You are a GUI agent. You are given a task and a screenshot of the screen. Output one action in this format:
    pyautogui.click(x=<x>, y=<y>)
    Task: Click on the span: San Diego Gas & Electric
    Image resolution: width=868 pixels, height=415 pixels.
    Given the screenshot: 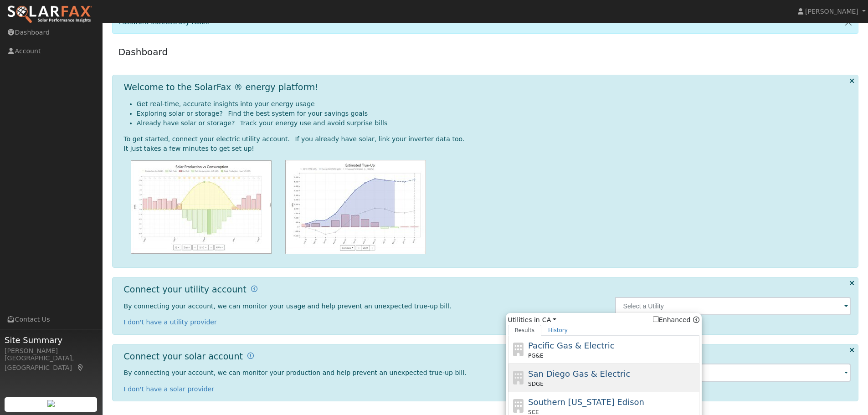 What is the action you would take?
    pyautogui.click(x=579, y=373)
    